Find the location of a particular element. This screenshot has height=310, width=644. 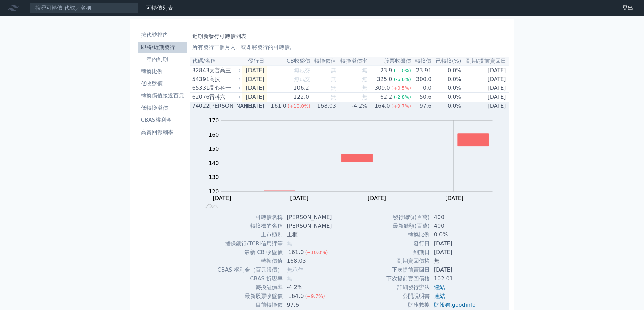

div: 雷科六 is located at coordinates (224, 97).